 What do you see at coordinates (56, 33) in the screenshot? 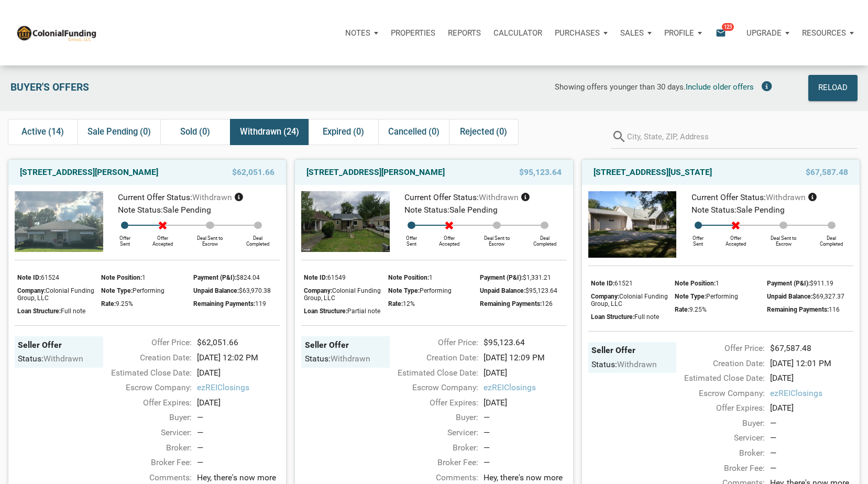
I see `img: NoteUnlimited` at bounding box center [56, 33].